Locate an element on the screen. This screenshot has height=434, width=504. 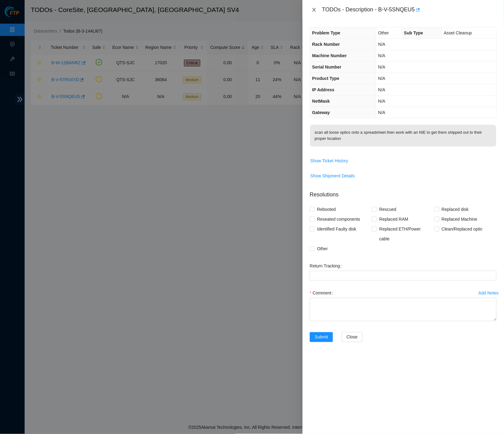
button: Show Ticket History is located at coordinates (330, 161).